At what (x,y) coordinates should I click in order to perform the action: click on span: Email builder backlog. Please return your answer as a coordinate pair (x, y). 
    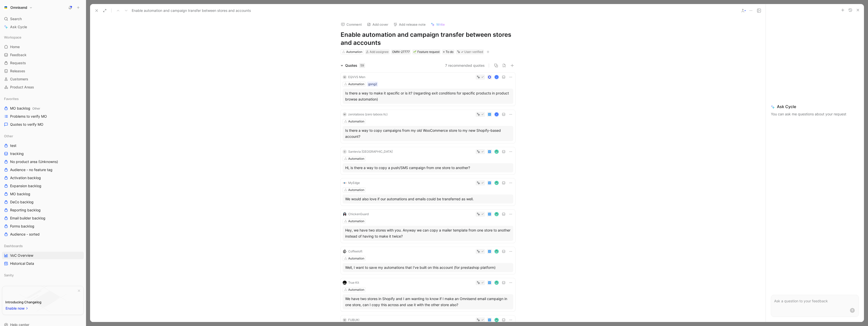
    Looking at the image, I should click on (28, 218).